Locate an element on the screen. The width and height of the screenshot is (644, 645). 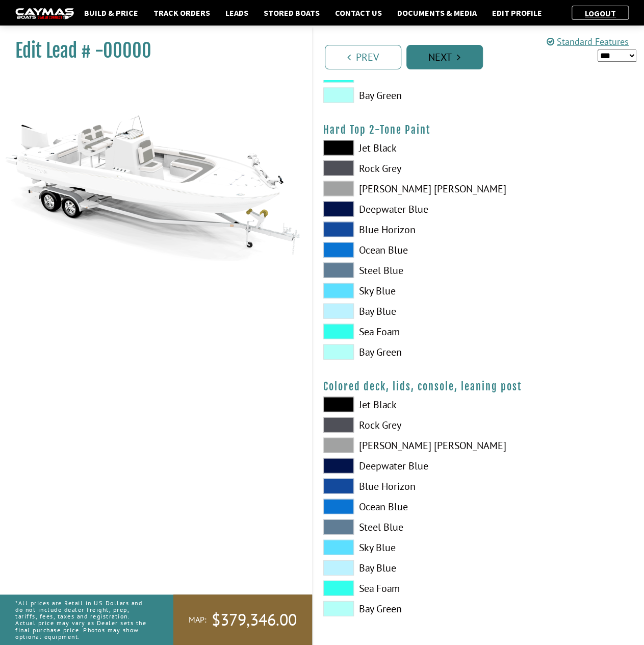
h4: Colored deck, lids, console, leaning post is located at coordinates (478, 385).